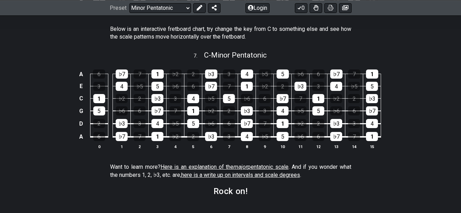 This screenshot has width=461, height=213. Describe the element at coordinates (231, 171) in the screenshot. I see `p: Want to learn more? . And if you wonder what the numbers 1, 2, ♭3, etc. are, .` at that location.